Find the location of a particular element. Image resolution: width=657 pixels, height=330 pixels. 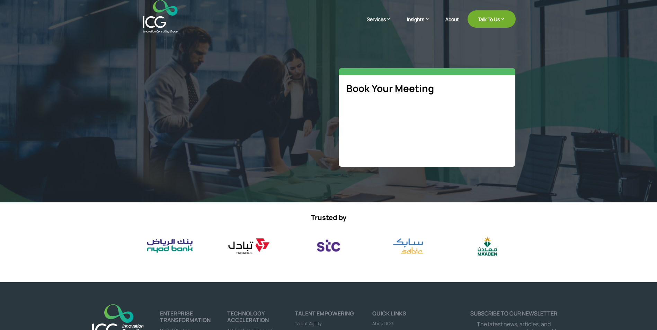

p: Subscribe to our newsletter is located at coordinates (514, 314).